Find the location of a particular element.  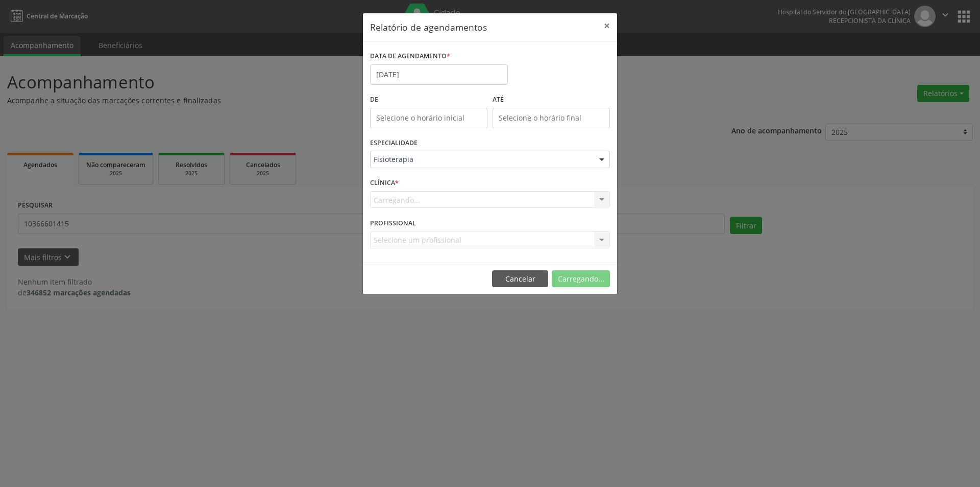

input: Selecione o horário inicial is located at coordinates (429, 118).